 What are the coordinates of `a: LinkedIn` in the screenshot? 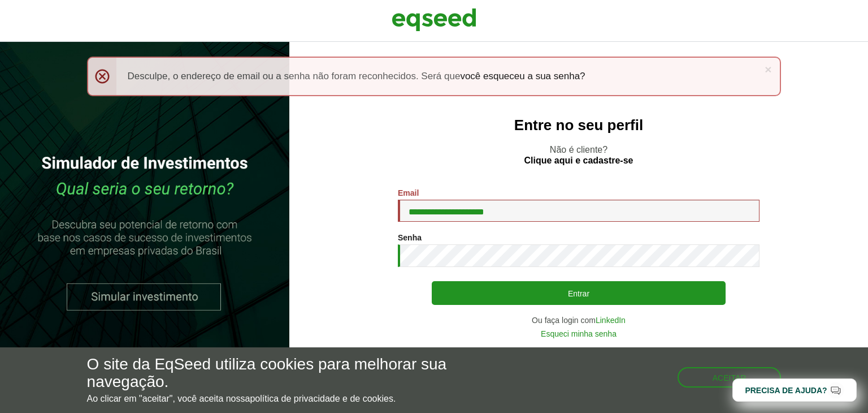 It's located at (610, 320).